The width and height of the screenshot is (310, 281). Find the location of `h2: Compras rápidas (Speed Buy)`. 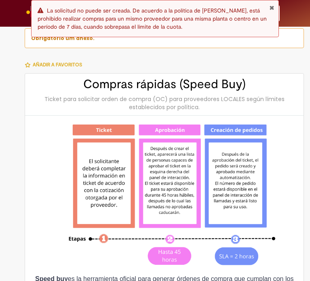

h2: Compras rápidas (Speed Buy) is located at coordinates (164, 84).